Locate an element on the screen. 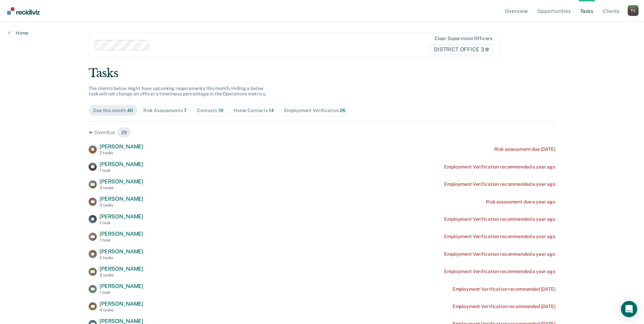  span: 29 is located at coordinates (124, 132).